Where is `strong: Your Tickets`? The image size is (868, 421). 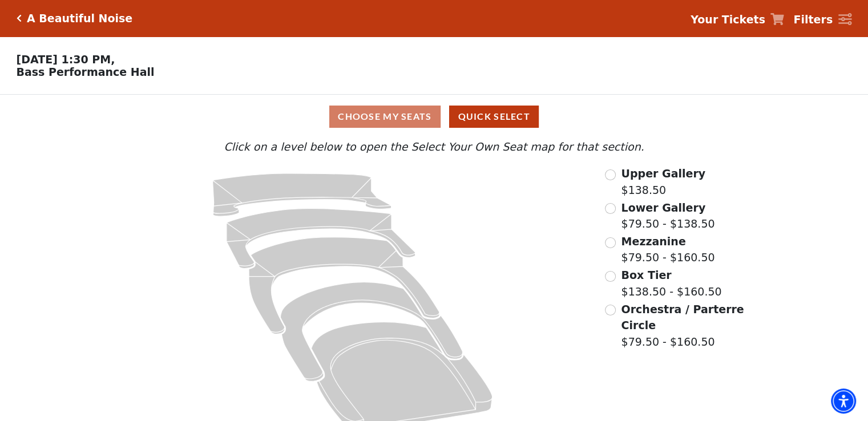
strong: Your Tickets is located at coordinates (728, 19).